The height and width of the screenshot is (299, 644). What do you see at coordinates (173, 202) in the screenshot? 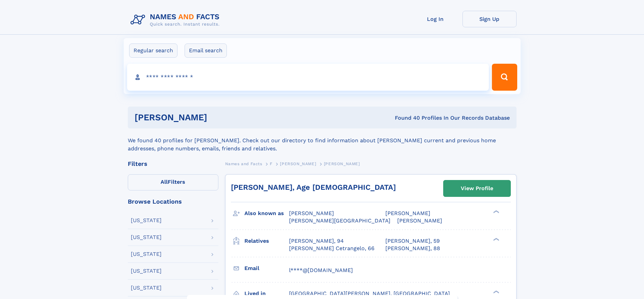
I see `div: Browse Locations` at bounding box center [173, 202].